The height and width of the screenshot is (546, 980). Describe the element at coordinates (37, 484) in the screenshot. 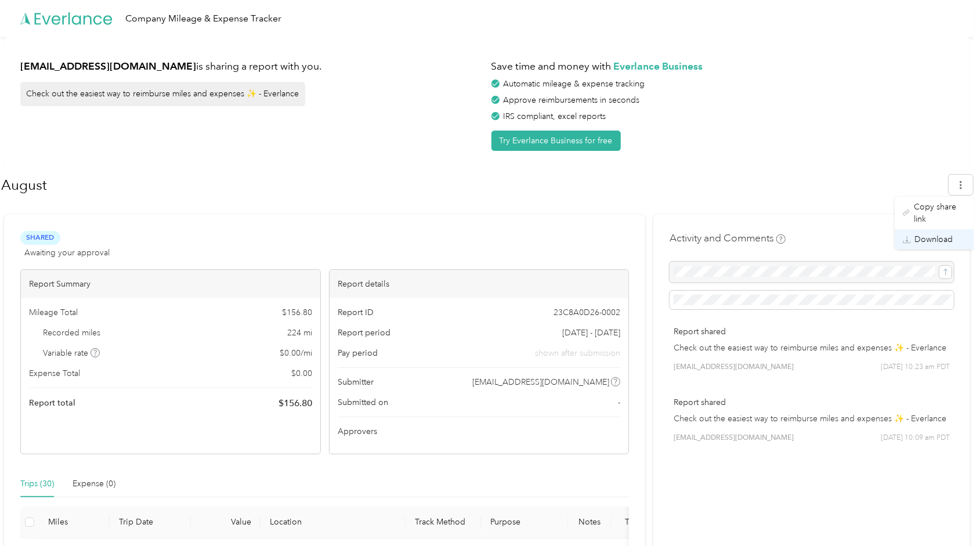

I see `div: Trips (30)` at that location.